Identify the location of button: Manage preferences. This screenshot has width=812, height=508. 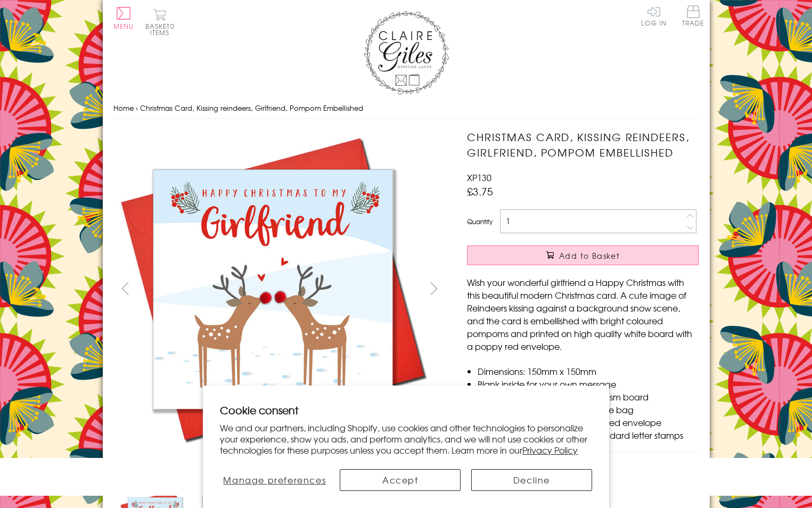
(274, 480).